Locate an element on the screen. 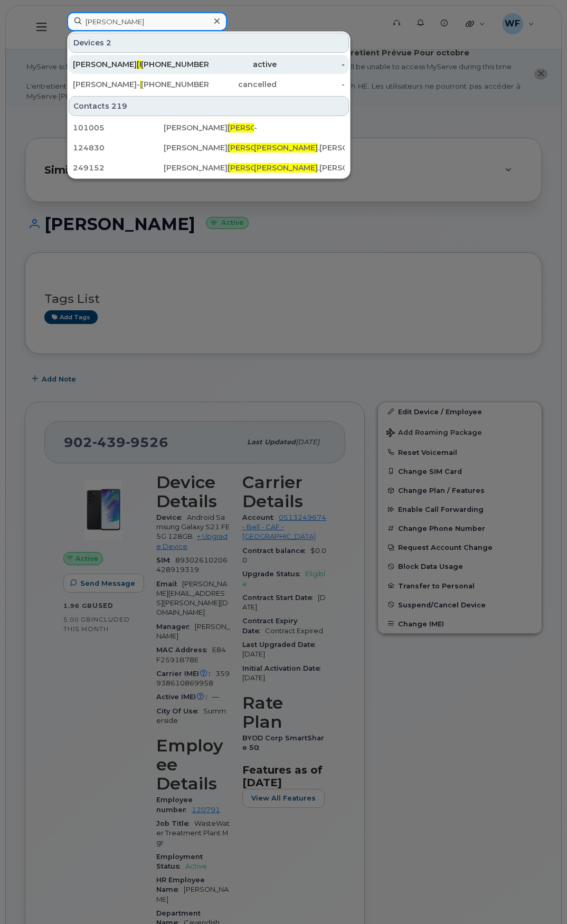 The height and width of the screenshot is (924, 567). div: Devices is located at coordinates (208, 43).